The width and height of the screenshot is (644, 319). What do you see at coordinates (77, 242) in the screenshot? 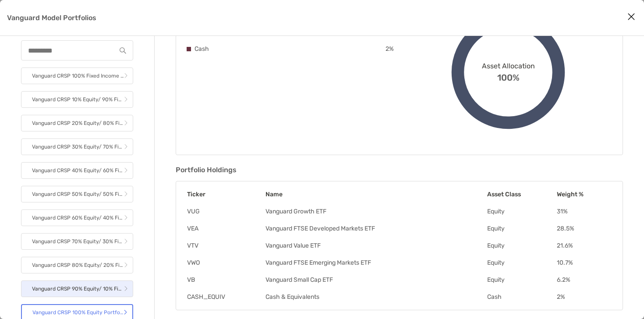
I see `a: Vanguard CRSP 70% Equity/ 30% Fixed Income Portfolio` at bounding box center [77, 242].